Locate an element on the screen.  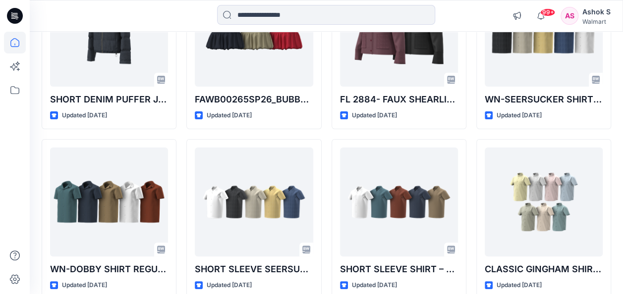
p: WN-SEERSUCKER SHIRT REGULAR is located at coordinates (544, 100).